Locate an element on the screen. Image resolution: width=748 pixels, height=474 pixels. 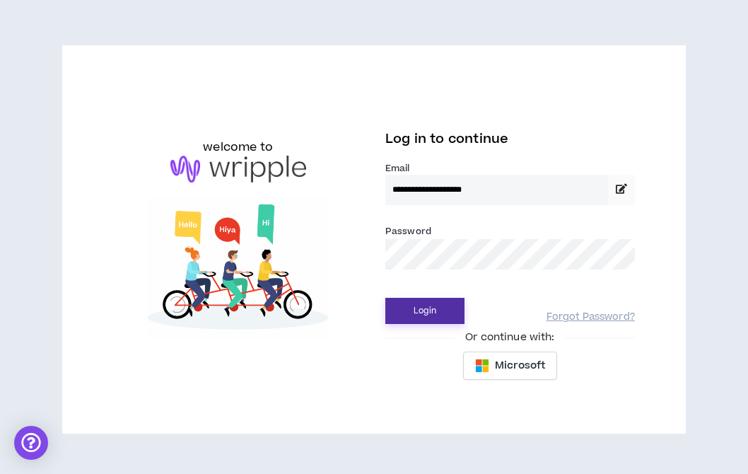
button: Microsoft is located at coordinates (510, 366).